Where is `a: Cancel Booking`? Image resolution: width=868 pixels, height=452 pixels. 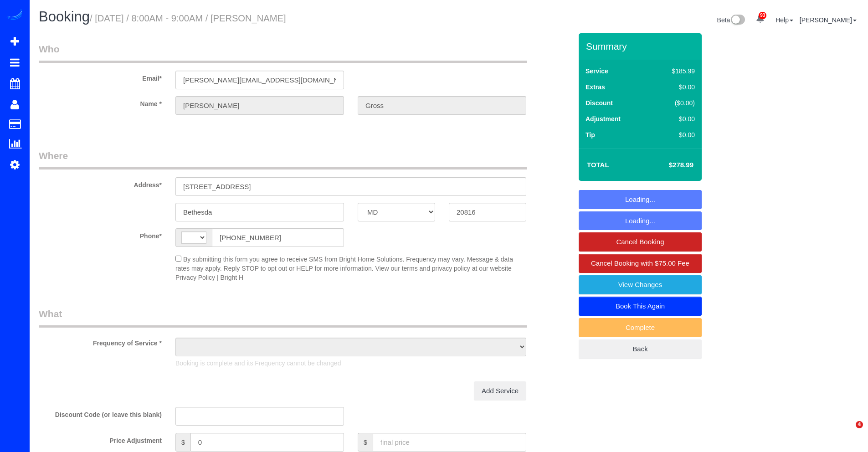 a: Cancel Booking is located at coordinates (640, 242).